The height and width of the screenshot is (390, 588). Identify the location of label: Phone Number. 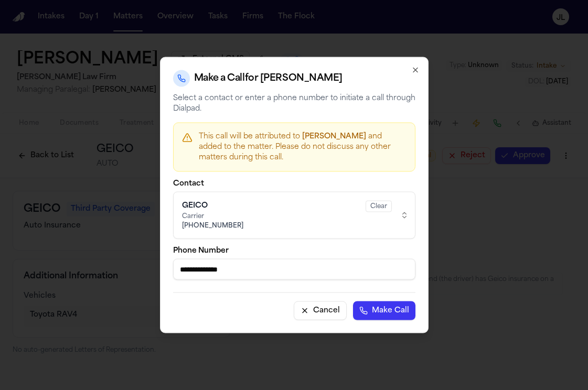
(294, 251).